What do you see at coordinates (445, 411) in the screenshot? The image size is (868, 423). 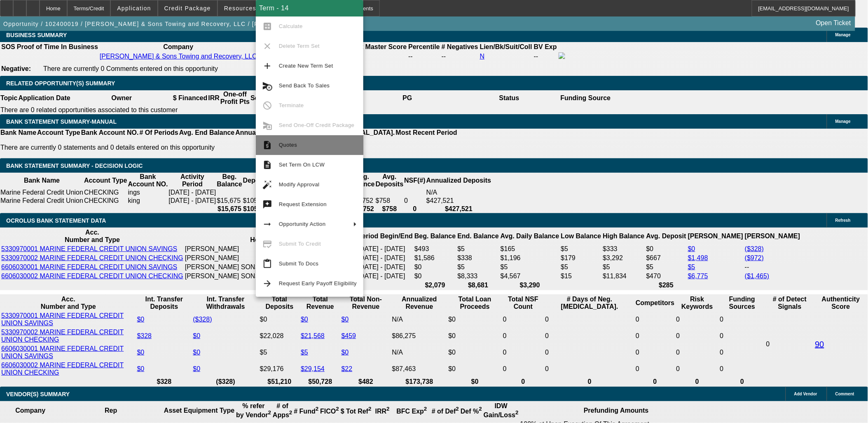 I see `b: # of Def` at bounding box center [445, 411].